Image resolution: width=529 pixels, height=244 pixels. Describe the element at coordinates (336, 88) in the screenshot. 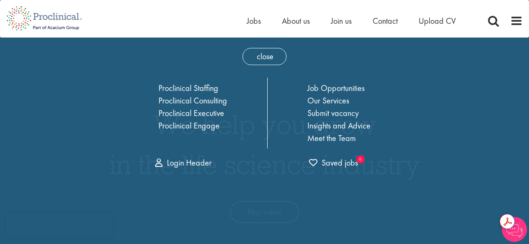

I see `a: Job Opportunities` at that location.